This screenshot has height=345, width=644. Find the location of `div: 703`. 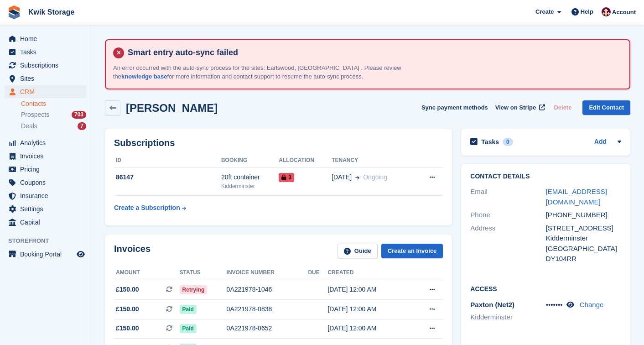

div: 703 is located at coordinates (79, 115).